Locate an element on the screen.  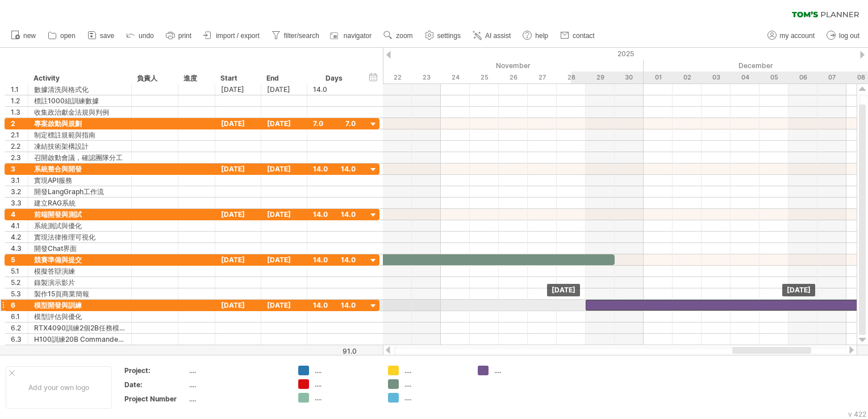
div: 系統測試與優化 is located at coordinates (80, 225).